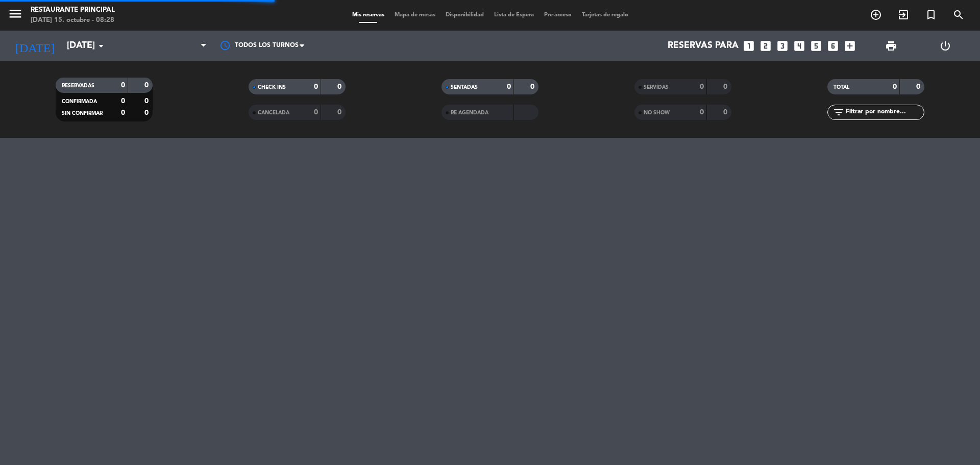 The width and height of the screenshot is (980, 465). What do you see at coordinates (101, 46) in the screenshot?
I see `i: arrow_drop_down` at bounding box center [101, 46].